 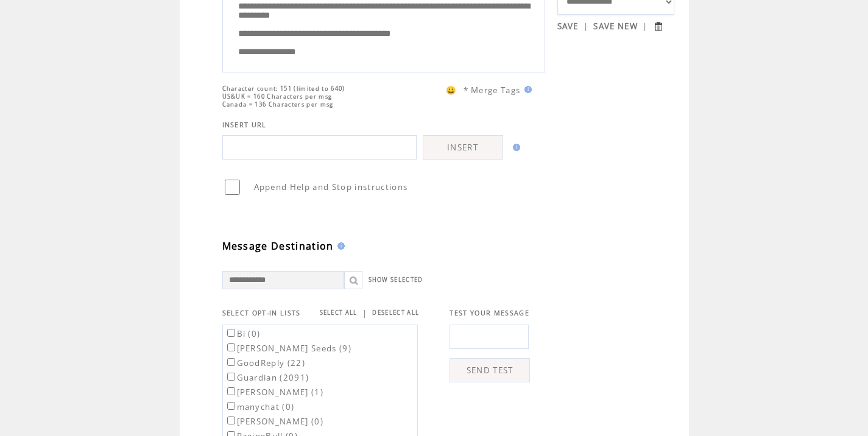 I want to click on input: Bi (0), so click(x=231, y=333).